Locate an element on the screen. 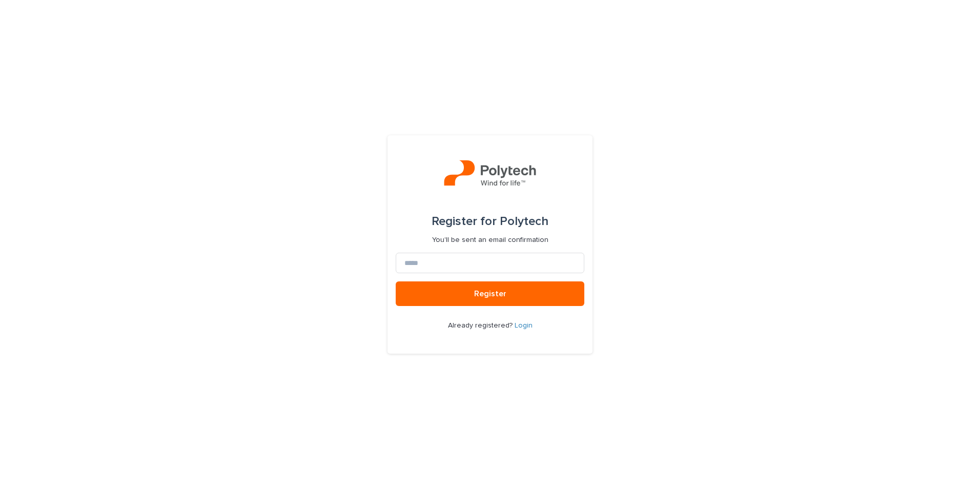 This screenshot has width=980, height=489. span: Register for is located at coordinates (464, 222).